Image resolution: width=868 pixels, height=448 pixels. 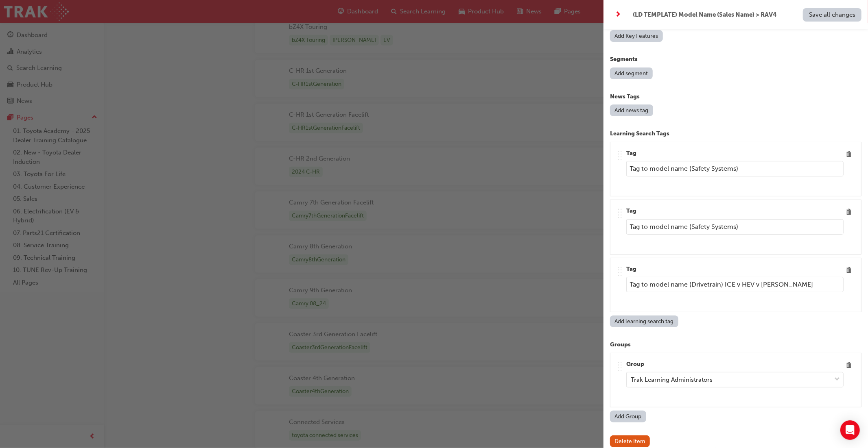 What do you see at coordinates (832, 15) in the screenshot?
I see `button: Save all changes` at bounding box center [832, 15].